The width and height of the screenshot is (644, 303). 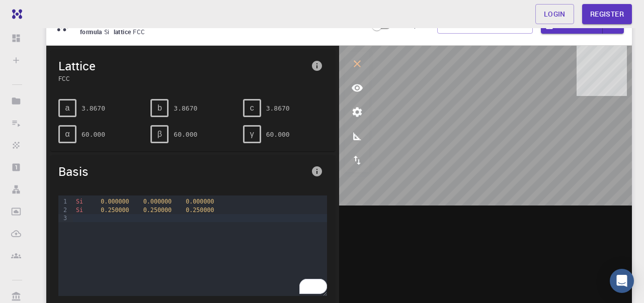 What do you see at coordinates (63, 210) in the screenshot?
I see `div: 2` at bounding box center [63, 210].